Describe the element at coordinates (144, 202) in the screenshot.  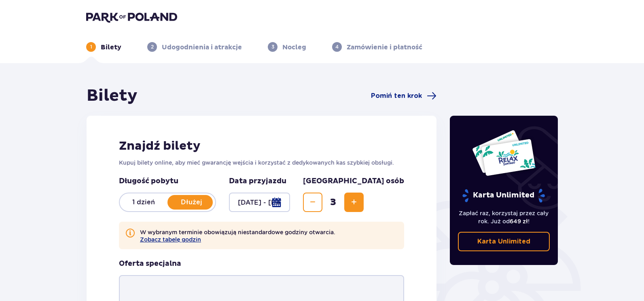
I see `p: 1 dzień` at that location.